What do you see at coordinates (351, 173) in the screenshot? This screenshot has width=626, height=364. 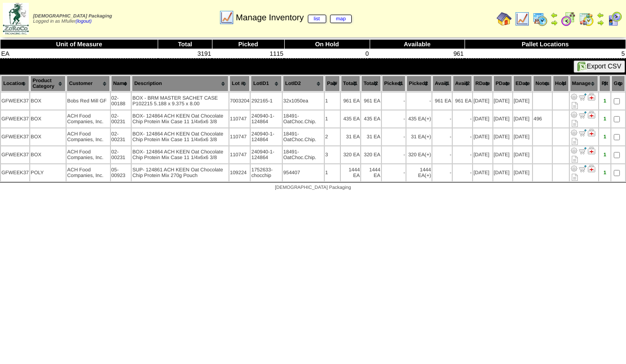 I see `td: 1444 EA` at bounding box center [351, 173].